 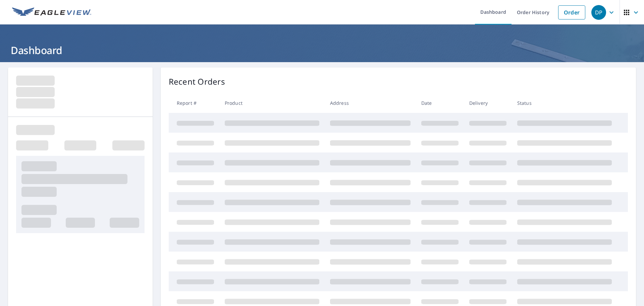 What do you see at coordinates (598, 12) in the screenshot?
I see `div: DP` at bounding box center [598, 12].